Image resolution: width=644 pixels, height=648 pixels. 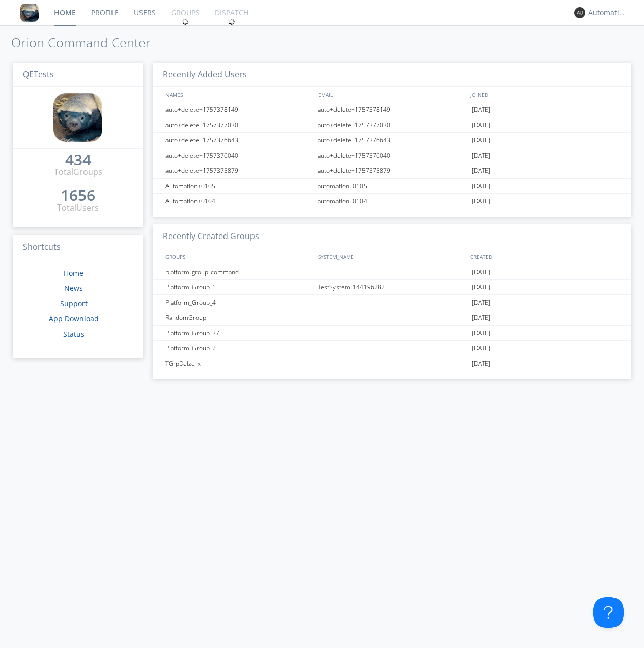 What do you see at coordinates (238, 348) in the screenshot?
I see `div: Platform_Group_2` at bounding box center [238, 348].